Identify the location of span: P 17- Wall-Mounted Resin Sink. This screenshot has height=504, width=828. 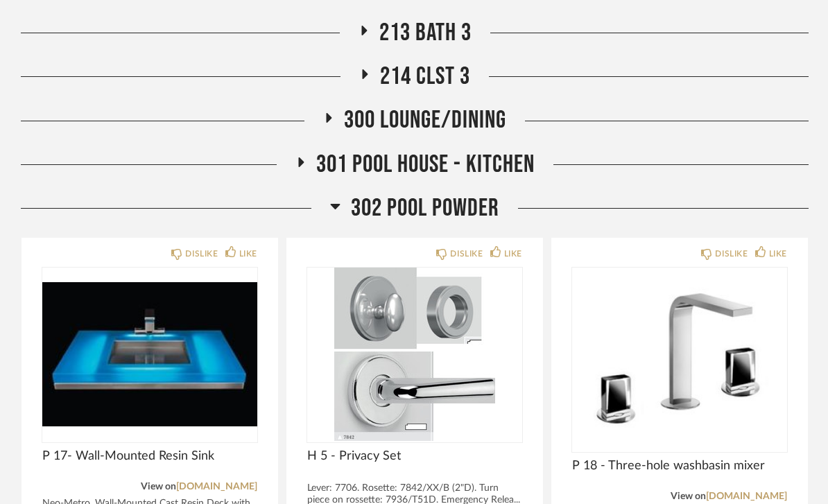
(150, 457).